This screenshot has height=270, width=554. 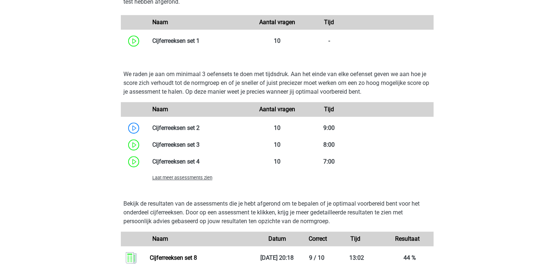 What do you see at coordinates (407, 239) in the screenshot?
I see `div: Resultaat` at bounding box center [407, 239].